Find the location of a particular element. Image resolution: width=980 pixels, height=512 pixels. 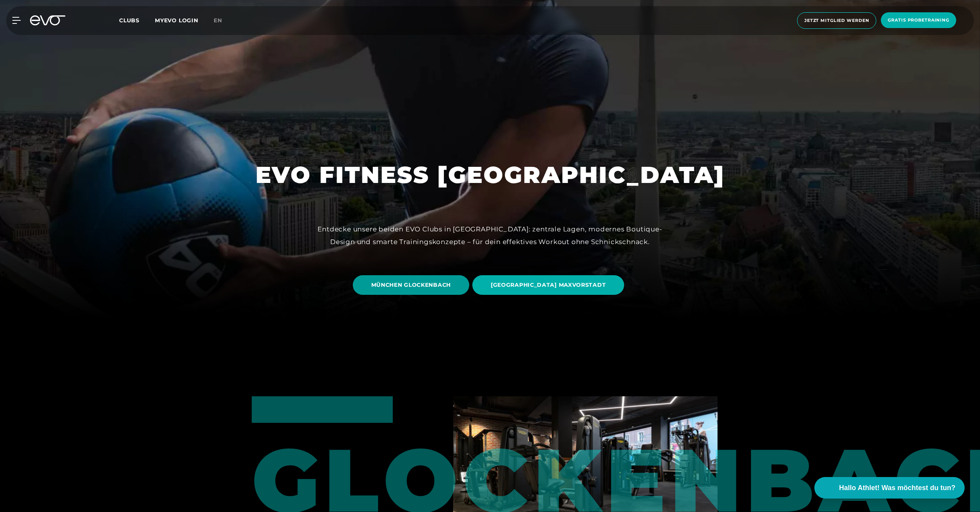

a: en is located at coordinates (223, 21).